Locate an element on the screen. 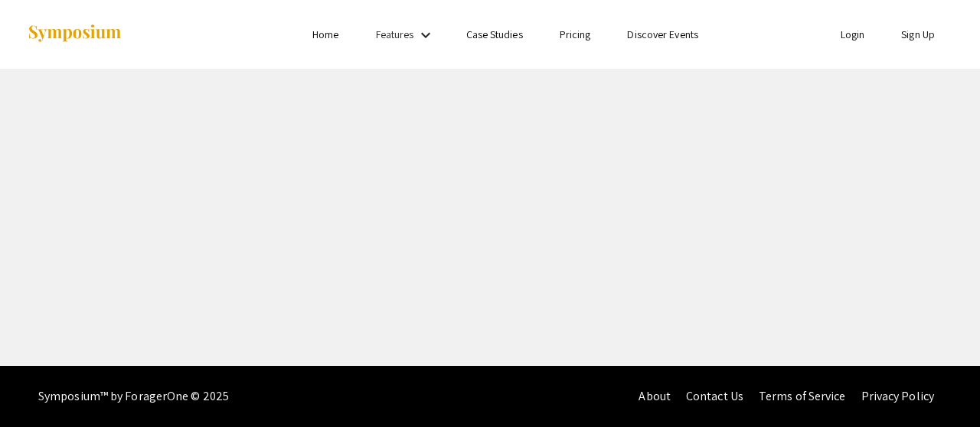  a: Features is located at coordinates (395, 35).